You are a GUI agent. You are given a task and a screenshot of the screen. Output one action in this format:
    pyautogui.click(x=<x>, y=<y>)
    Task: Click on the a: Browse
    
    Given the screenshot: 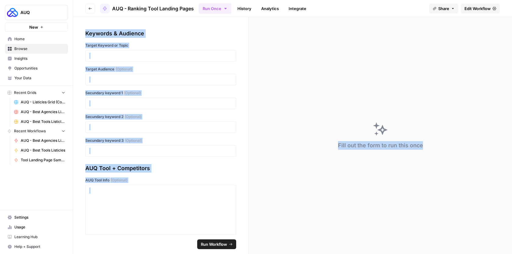 What is the action you would take?
    pyautogui.click(x=36, y=49)
    